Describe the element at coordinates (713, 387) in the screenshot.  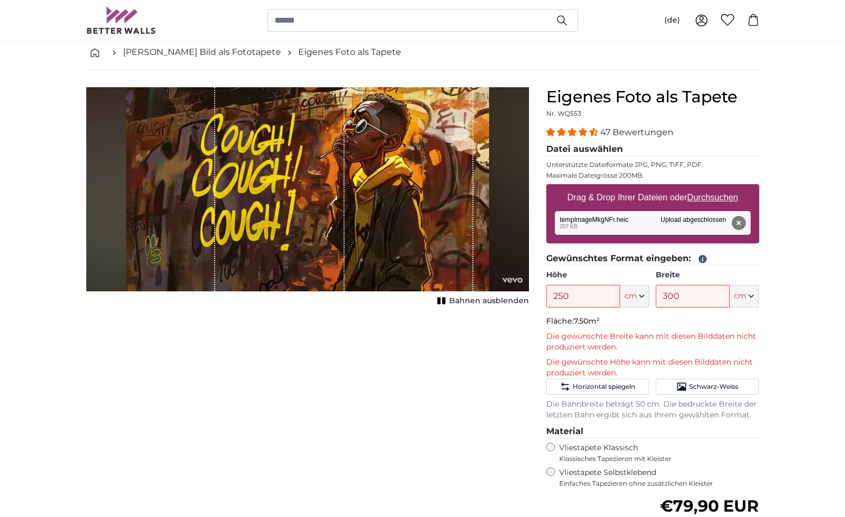
I see `span: Schwarz-Weiss` at that location.